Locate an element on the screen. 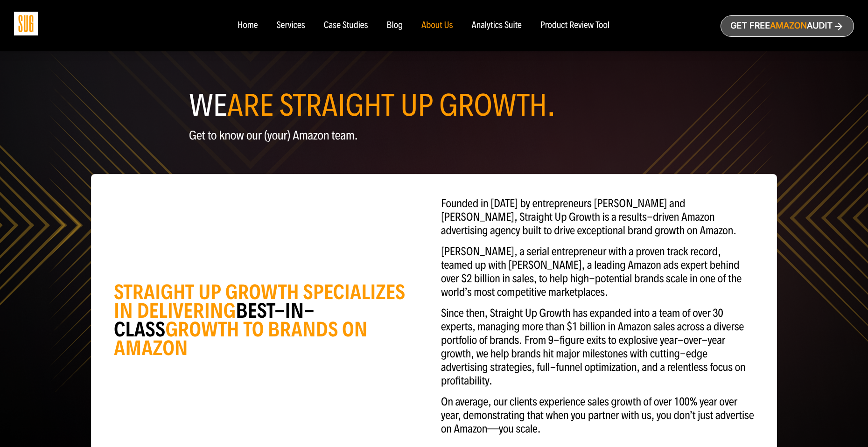  a: Product Review Tool is located at coordinates (575, 25).